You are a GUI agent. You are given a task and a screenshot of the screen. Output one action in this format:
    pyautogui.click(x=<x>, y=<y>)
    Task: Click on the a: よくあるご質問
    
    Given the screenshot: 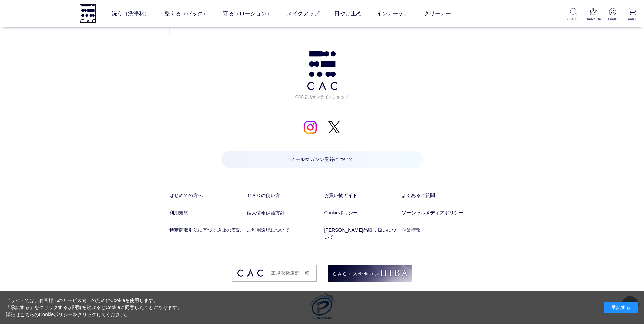 What is the action you would take?
    pyautogui.click(x=438, y=195)
    